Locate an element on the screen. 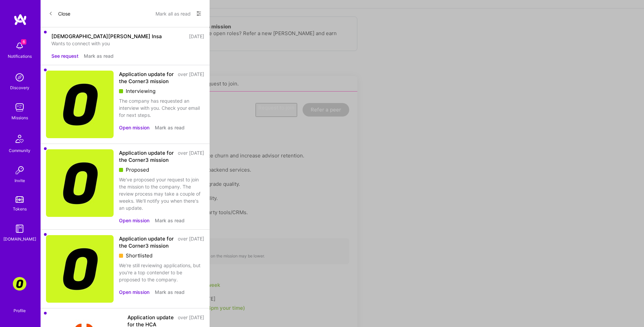  div: Interviewing is located at coordinates (162, 91).